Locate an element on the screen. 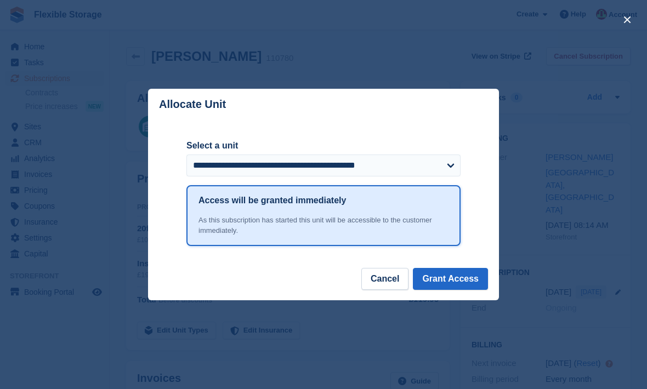 The width and height of the screenshot is (647, 389). button: close is located at coordinates (627, 20).